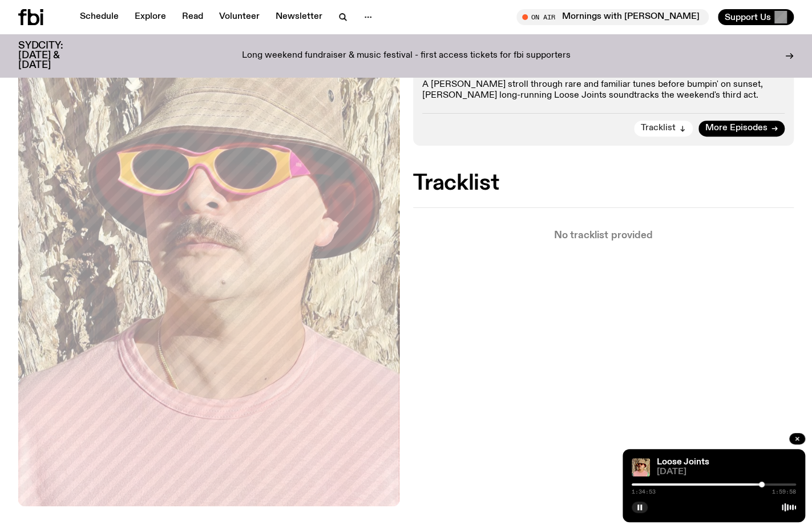 Image resolution: width=812 pixels, height=529 pixels. Describe the element at coordinates (641, 467) in the screenshot. I see `a: Tyson stands in front of a paperbark tree wearing orange sunglasses, a suede bucket hat and a pin...` at that location.